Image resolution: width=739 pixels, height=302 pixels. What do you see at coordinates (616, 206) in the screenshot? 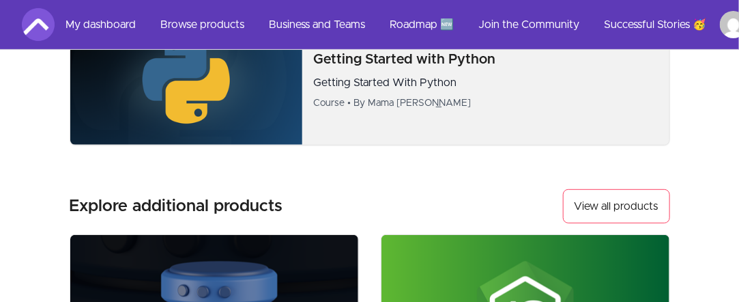
I see `a: View all products` at bounding box center [616, 206].